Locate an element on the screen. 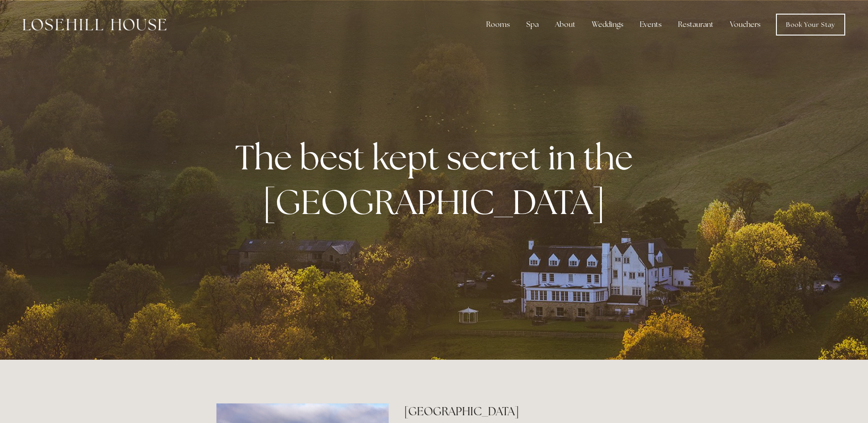  div: Weddings is located at coordinates (607, 25).